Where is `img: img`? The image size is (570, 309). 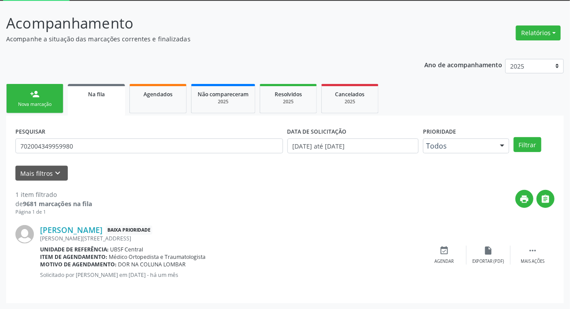 img: img is located at coordinates (25, 235).